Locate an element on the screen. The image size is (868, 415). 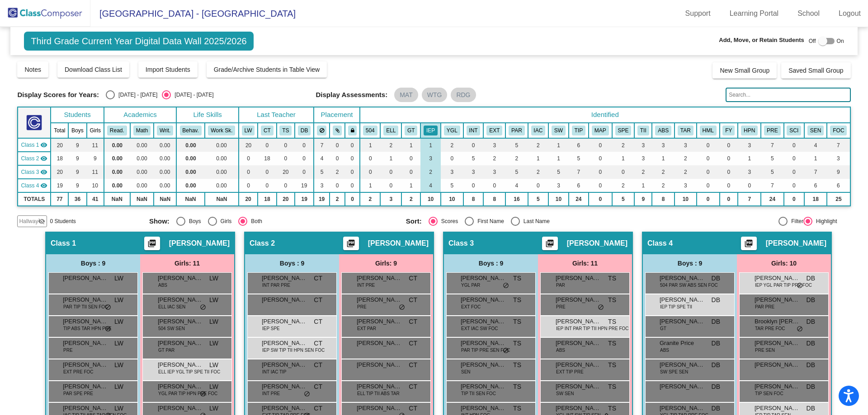
span: Download Class List is located at coordinates (93, 70).